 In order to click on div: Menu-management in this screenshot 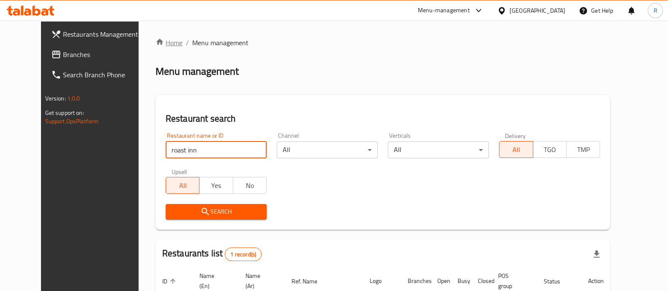, I will do `click(444, 11)`.